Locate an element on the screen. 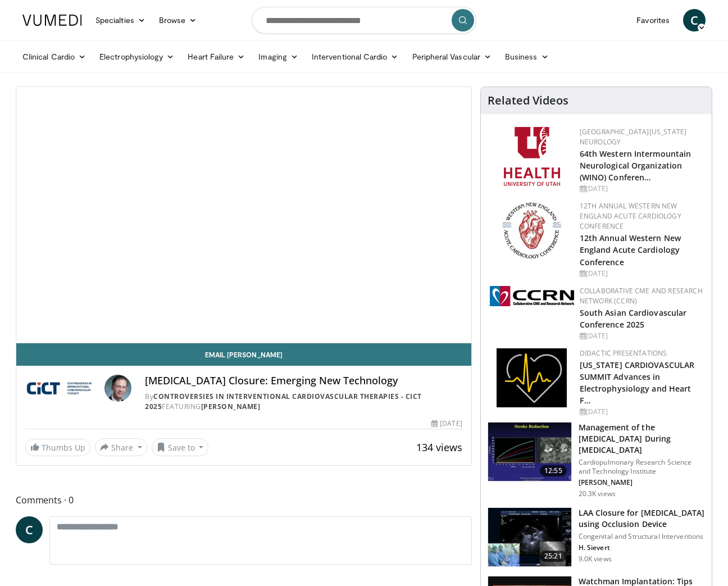 Image resolution: width=728 pixels, height=586 pixels. span: 25:21 is located at coordinates (553, 556).